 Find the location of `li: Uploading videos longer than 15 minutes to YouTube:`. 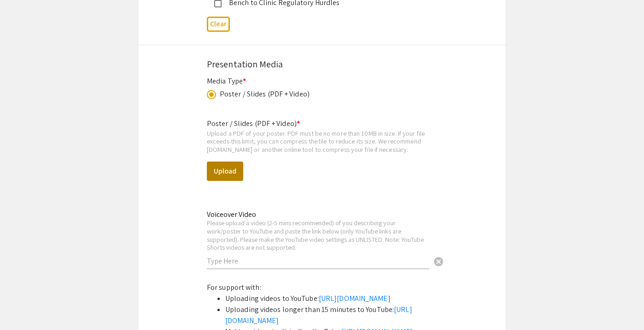

li: Uploading videos longer than 15 minutes to YouTube: is located at coordinates (331, 315).